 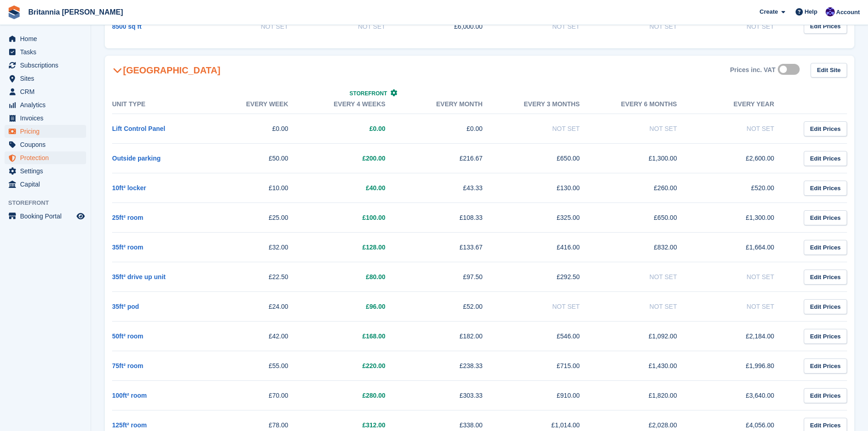 I want to click on td: £50.00, so click(x=258, y=158).